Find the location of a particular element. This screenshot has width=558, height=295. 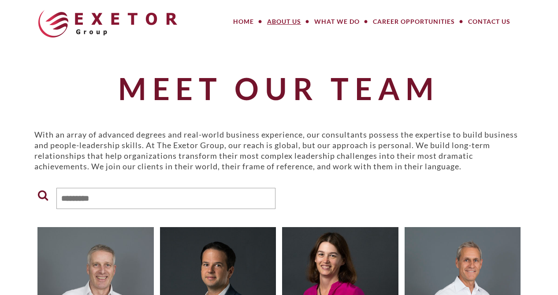

a: Career Opportunities is located at coordinates (414, 22).